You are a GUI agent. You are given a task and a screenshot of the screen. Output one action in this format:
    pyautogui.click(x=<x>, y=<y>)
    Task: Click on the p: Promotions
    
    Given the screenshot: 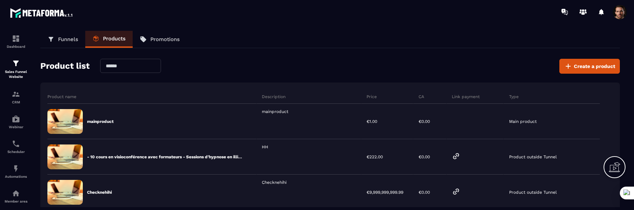 What is the action you would take?
    pyautogui.click(x=165, y=39)
    